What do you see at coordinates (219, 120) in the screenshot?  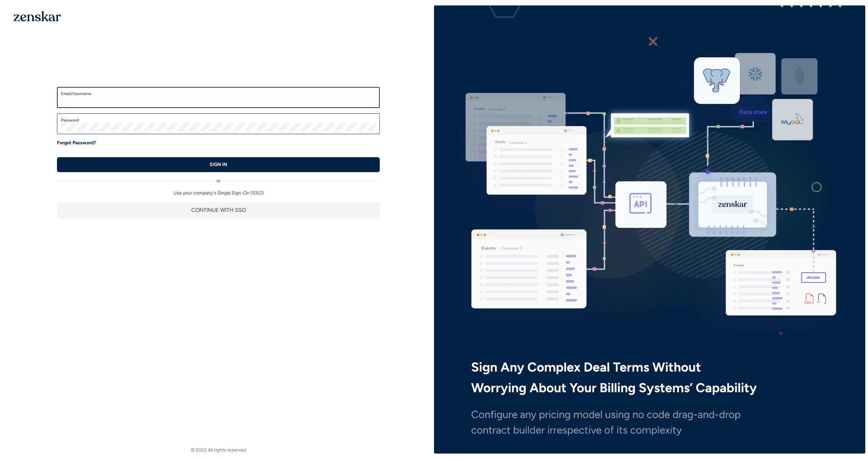 I see `label: Password` at bounding box center [219, 120].